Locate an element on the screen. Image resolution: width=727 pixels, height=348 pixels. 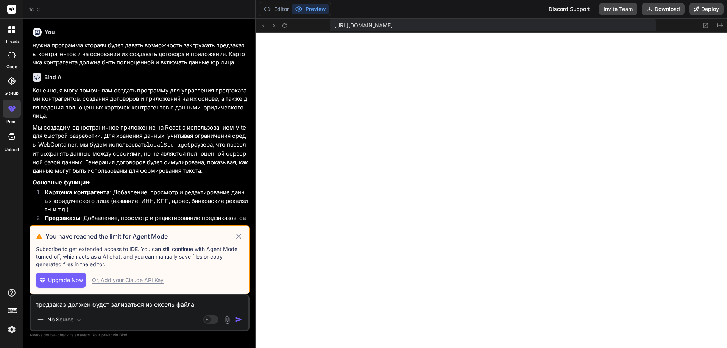
li: : Добавление, просмотр и редактирование предзаказов, связанных с конкретным контрагентом. is located at coordinates (143, 222).